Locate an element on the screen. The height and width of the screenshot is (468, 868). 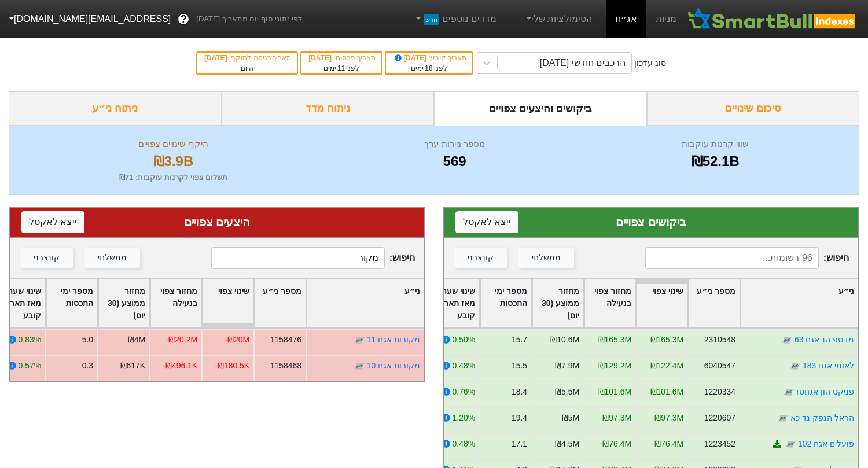
div: 17.1 is located at coordinates (519, 444).